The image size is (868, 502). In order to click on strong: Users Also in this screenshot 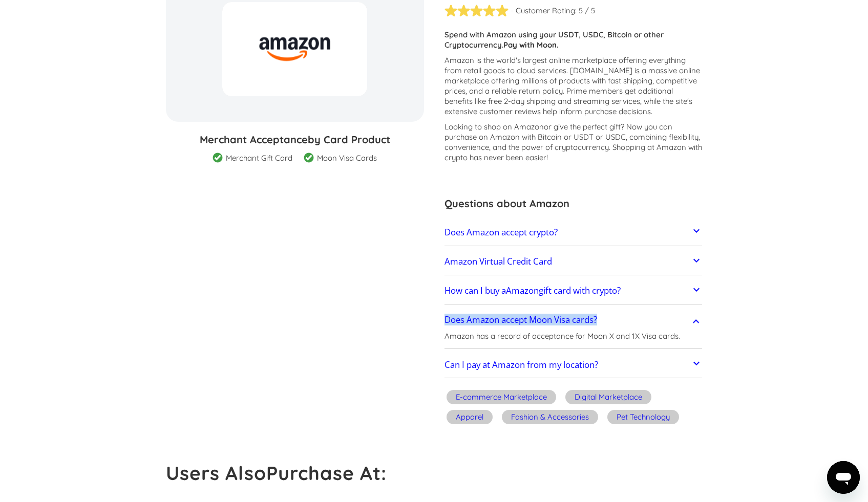, I will do `click(216, 473)`.